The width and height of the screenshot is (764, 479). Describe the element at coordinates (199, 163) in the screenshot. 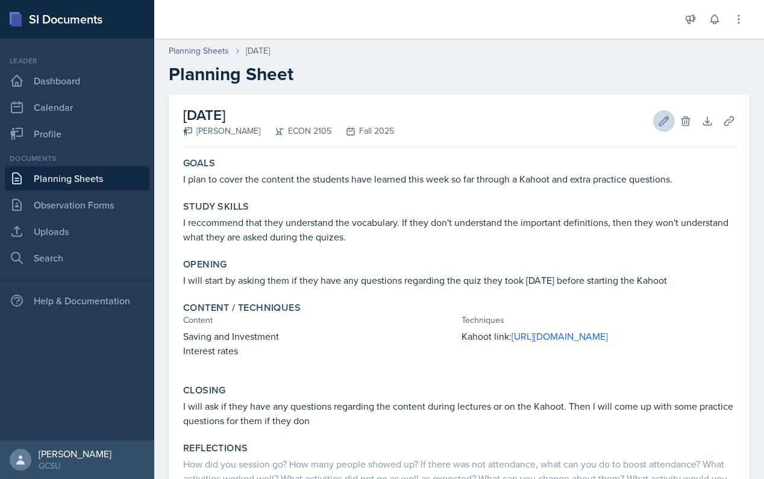

I see `label: Goals` at that location.